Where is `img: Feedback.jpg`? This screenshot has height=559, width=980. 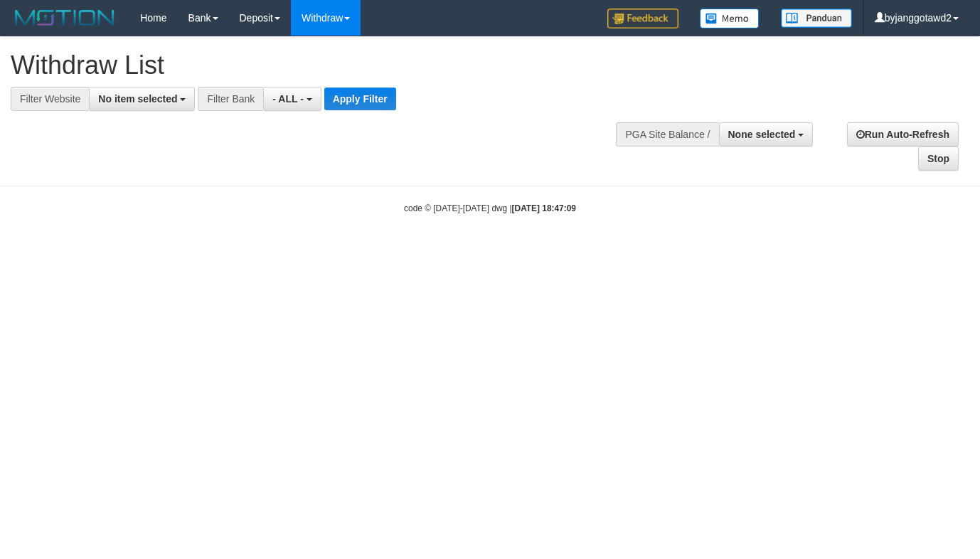 img: Feedback.jpg is located at coordinates (643, 19).